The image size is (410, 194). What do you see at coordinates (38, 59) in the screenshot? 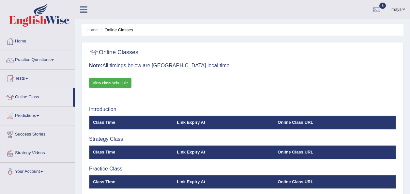
I see `a: Practice Questions` at bounding box center [38, 59].